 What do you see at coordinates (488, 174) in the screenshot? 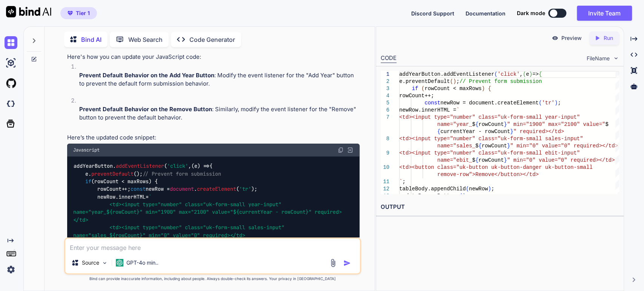
I see `span: remove-row">Remove</button></td>` at bounding box center [488, 174].